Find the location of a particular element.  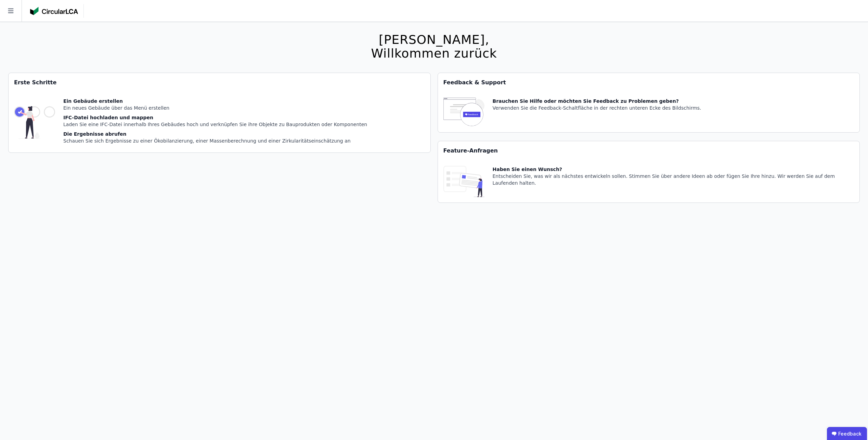

img: feedback-icon-HCTs5lye.svg is located at coordinates (464, 112).